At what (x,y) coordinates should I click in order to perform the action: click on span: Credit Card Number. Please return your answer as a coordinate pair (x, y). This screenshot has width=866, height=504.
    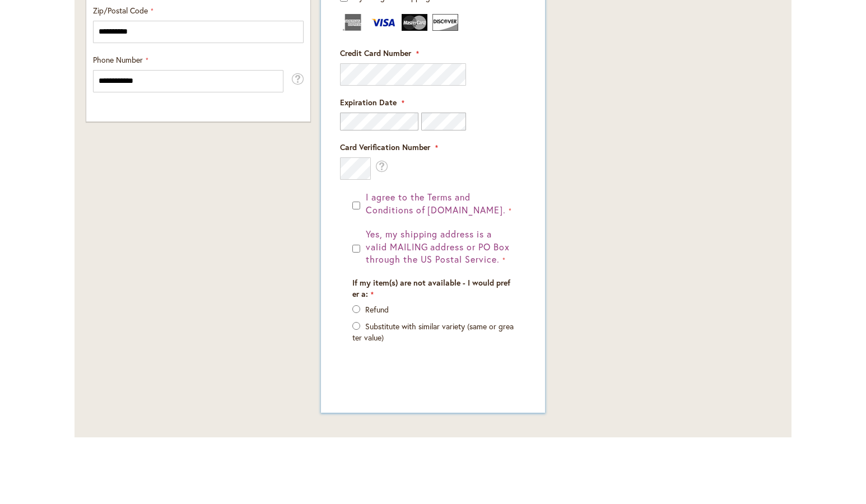
    Looking at the image, I should click on (375, 52).